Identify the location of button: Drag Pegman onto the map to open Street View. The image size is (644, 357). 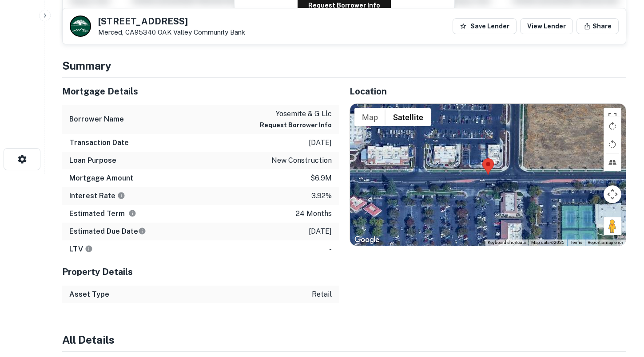
(612, 226).